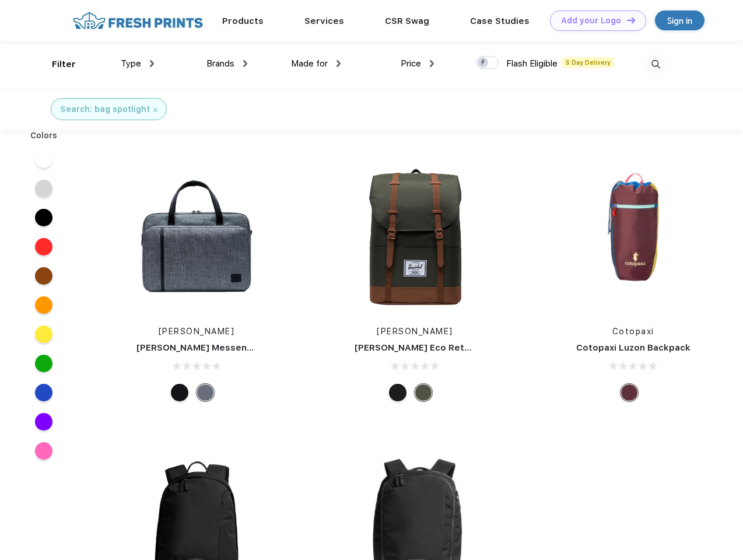 This screenshot has width=743, height=560. I want to click on div: Search: bag spotlight, so click(105, 109).